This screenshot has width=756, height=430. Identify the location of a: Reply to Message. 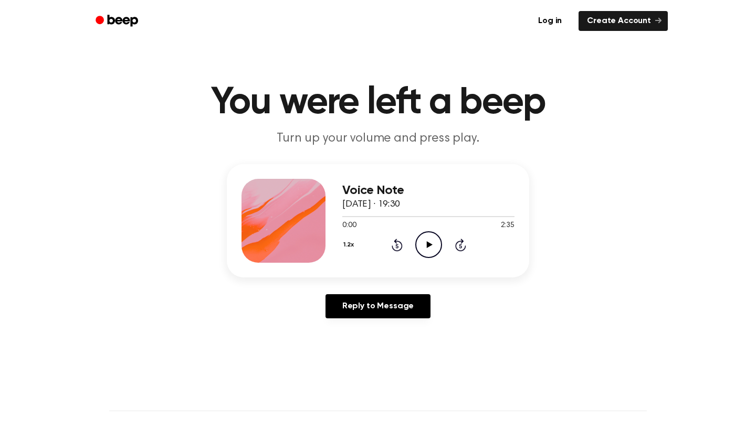
(378, 307).